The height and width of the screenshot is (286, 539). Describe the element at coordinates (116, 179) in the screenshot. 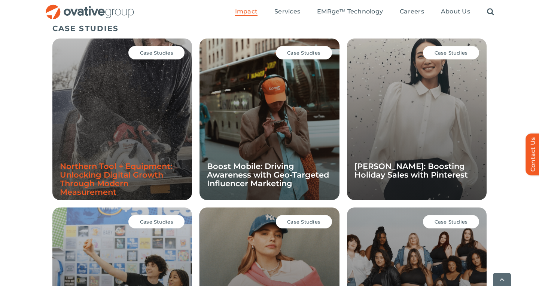

I see `a: Northern Tool + Equipment: Unlocking Digital Growth Through Modern Measurement` at that location.